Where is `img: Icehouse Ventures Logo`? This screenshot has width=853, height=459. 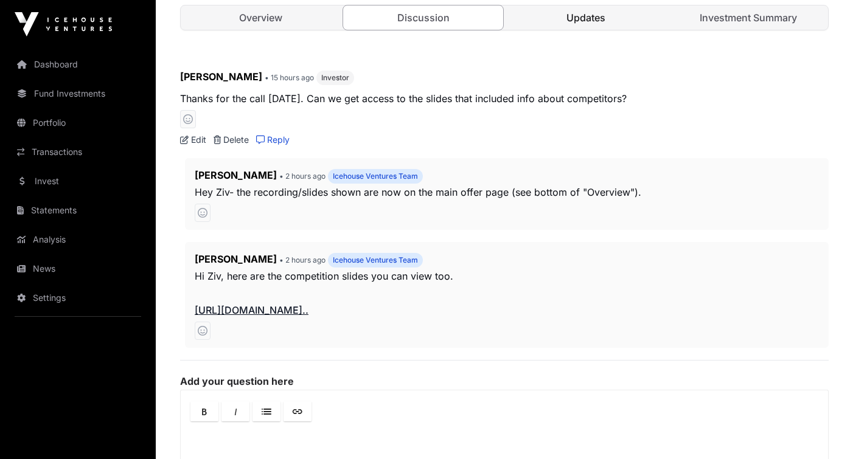 img: Icehouse Ventures Logo is located at coordinates (63, 24).